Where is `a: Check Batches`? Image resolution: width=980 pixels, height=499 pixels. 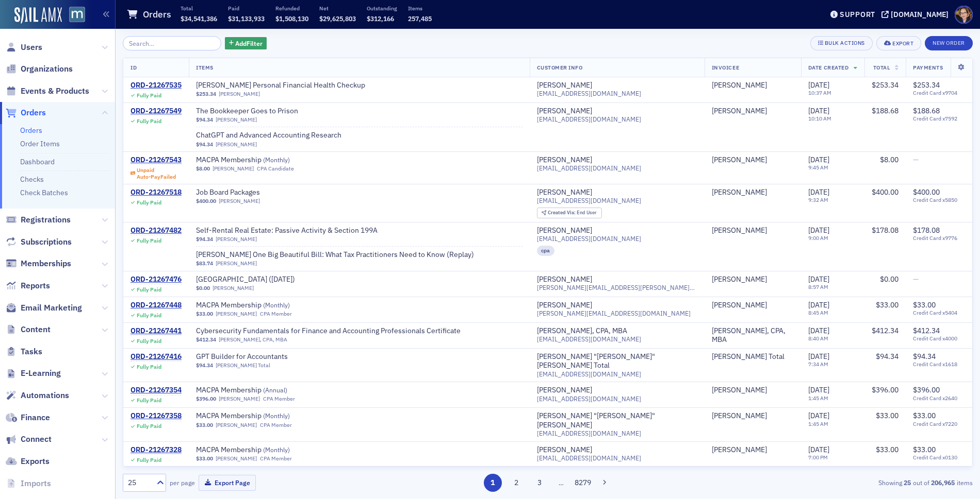
a: Check Batches is located at coordinates (44, 193).